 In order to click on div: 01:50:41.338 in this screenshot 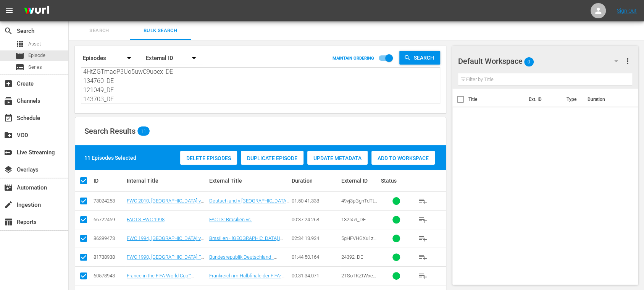, I will do `click(315, 201)`.